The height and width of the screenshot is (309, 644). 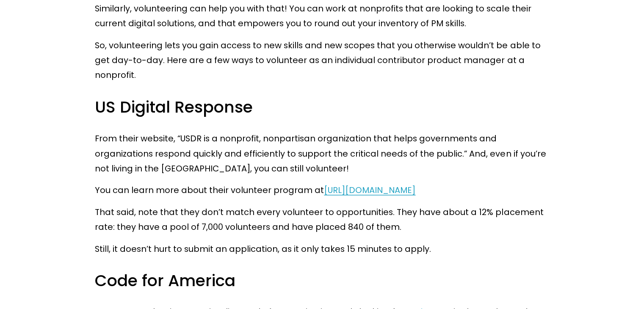 I want to click on h3: US Digital Response, so click(x=322, y=107).